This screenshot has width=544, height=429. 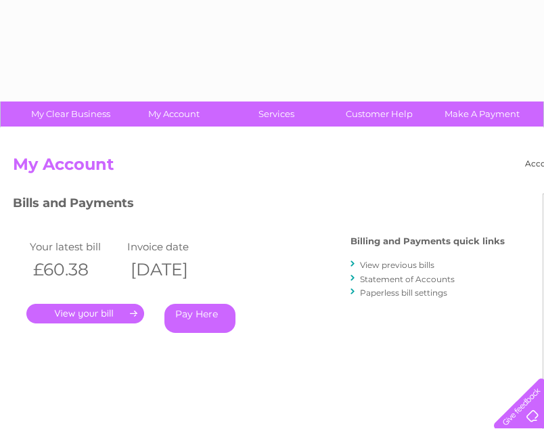 What do you see at coordinates (70, 114) in the screenshot?
I see `a: My Clear Business` at bounding box center [70, 114].